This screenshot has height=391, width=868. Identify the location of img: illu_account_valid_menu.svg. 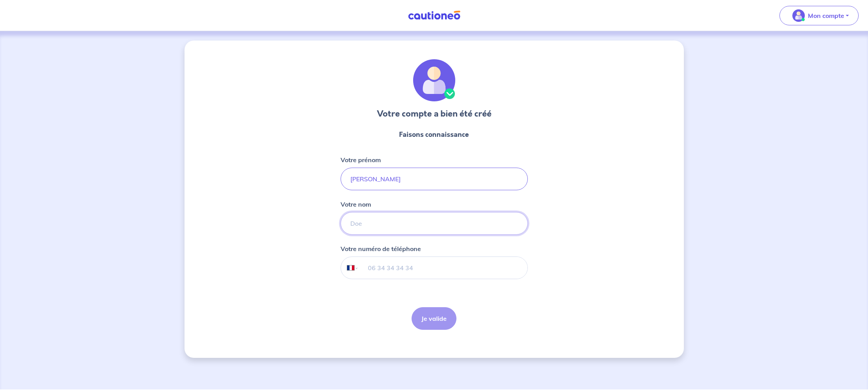
(799, 16).